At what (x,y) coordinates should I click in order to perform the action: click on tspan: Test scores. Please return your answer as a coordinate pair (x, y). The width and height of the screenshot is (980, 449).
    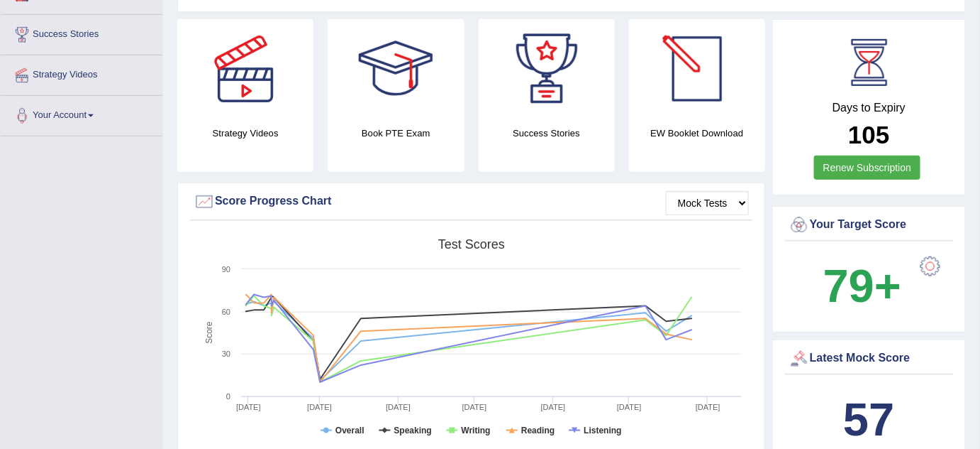
    Looking at the image, I should click on (471, 245).